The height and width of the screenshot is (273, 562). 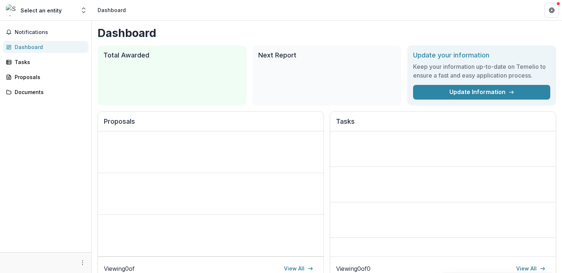 What do you see at coordinates (41, 10) in the screenshot?
I see `div: Select an entity` at bounding box center [41, 10].